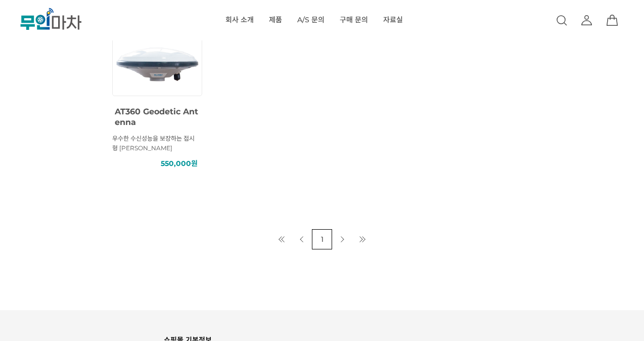 The width and height of the screenshot is (644, 341). Describe the element at coordinates (342, 239) in the screenshot. I see `a: 다음 페이지` at that location.